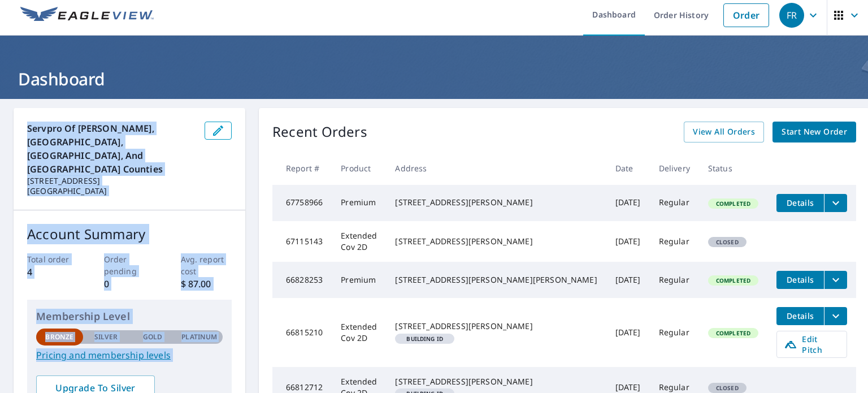 This screenshot has height=393, width=868. I want to click on p: Avg. report cost, so click(206, 265).